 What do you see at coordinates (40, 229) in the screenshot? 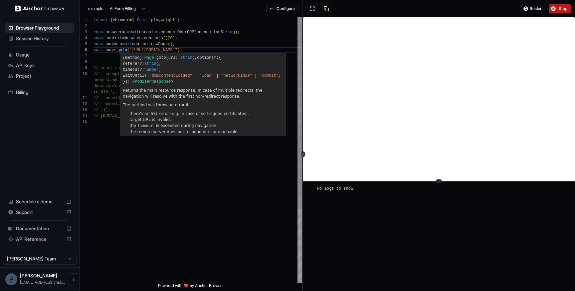
I see `div: Documentation` at bounding box center [40, 229].